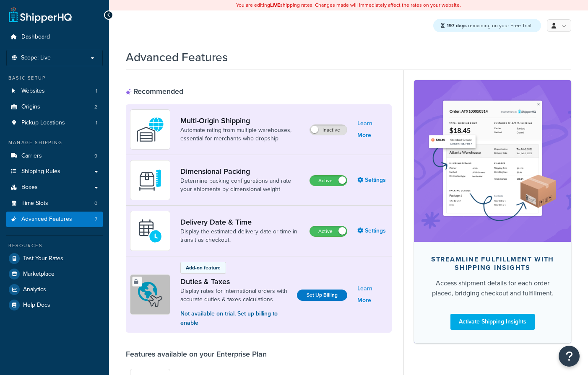 Image resolution: width=588 pixels, height=375 pixels. I want to click on span: Shipping Rules, so click(40, 171).